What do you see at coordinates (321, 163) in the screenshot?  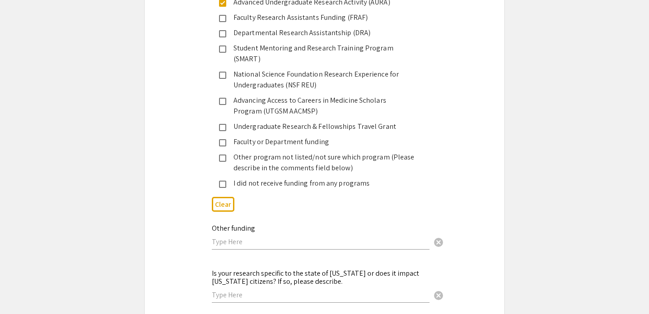 I see `div: Other program not listed/not sure which program (Please describe in the comments field below)` at bounding box center [321, 163].